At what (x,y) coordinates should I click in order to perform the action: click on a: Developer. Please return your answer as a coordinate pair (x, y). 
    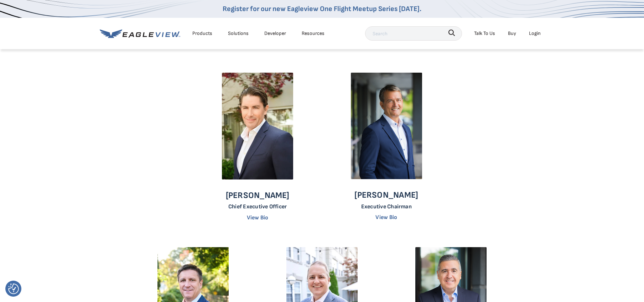
    Looking at the image, I should click on (275, 33).